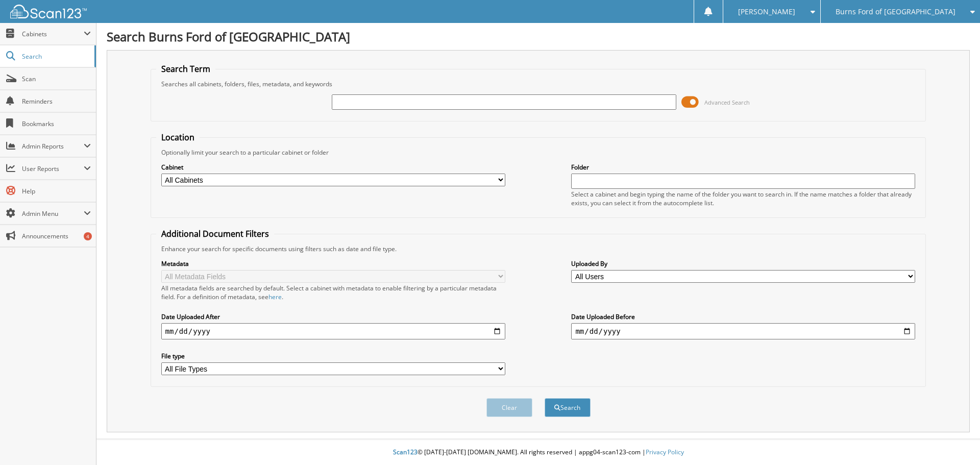  I want to click on input: start, so click(333, 331).